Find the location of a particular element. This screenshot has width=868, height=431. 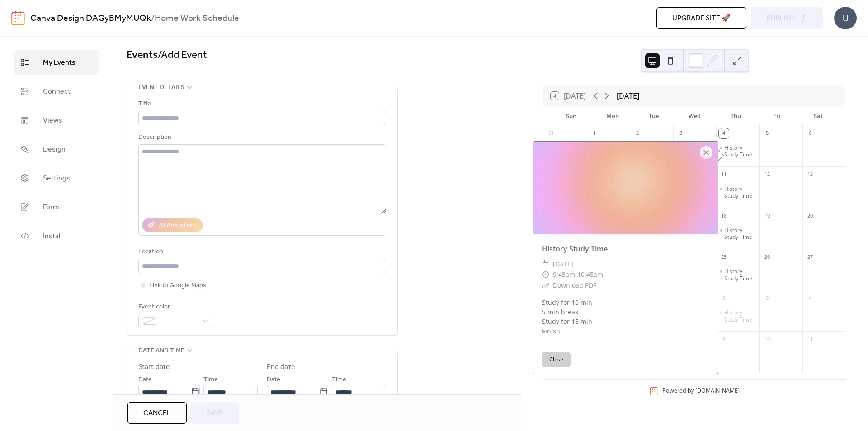

div: Thu is located at coordinates (735, 116).